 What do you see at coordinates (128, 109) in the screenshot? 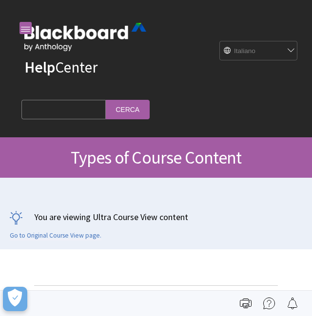
I see `input: Cerca` at bounding box center [128, 109].